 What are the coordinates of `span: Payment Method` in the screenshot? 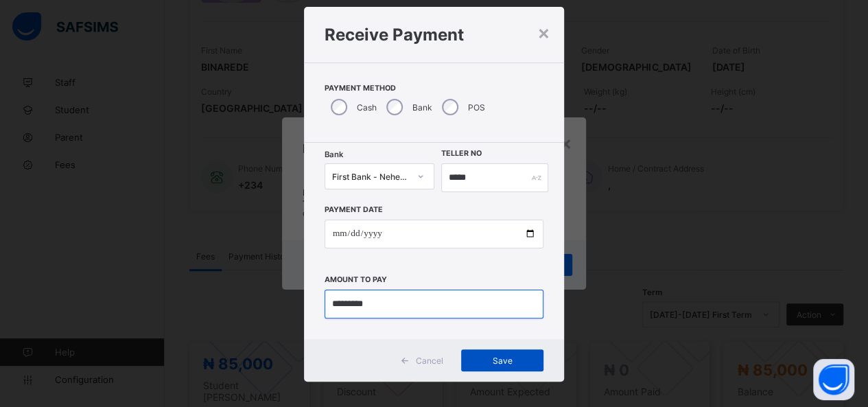 It's located at (434, 87).